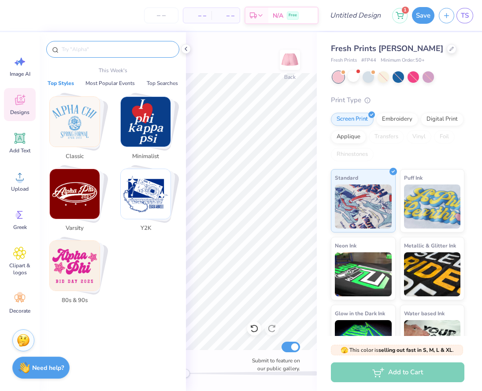 The height and width of the screenshot is (391, 482). Describe the element at coordinates (465, 15) in the screenshot. I see `a: TS` at that location.